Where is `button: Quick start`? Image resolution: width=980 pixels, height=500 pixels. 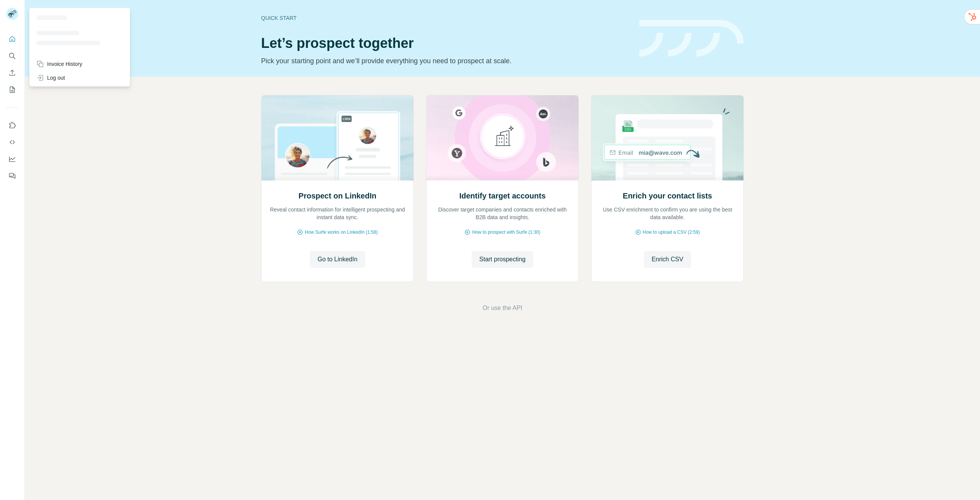
button: Quick start is located at coordinates (12, 39).